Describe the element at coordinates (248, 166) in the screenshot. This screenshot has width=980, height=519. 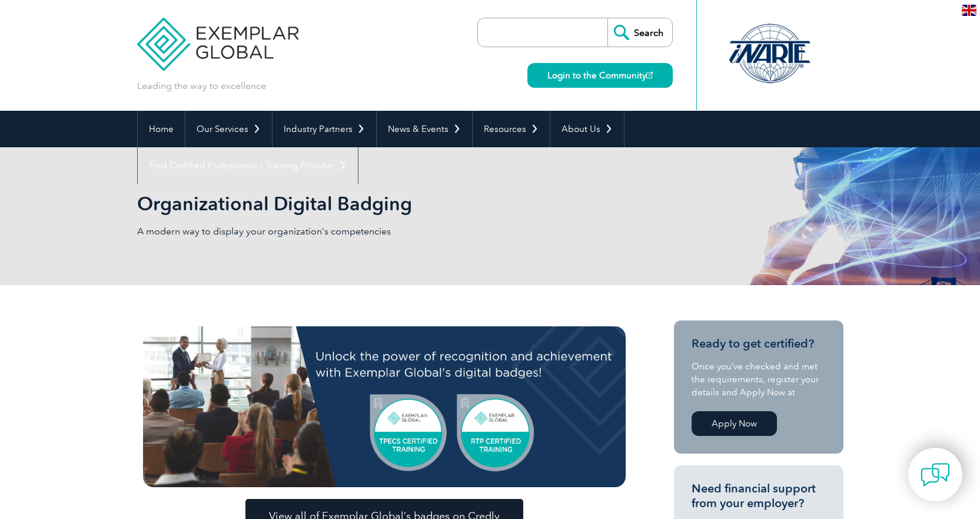
I see `a: Find Certified Professional / Training Provider` at that location.